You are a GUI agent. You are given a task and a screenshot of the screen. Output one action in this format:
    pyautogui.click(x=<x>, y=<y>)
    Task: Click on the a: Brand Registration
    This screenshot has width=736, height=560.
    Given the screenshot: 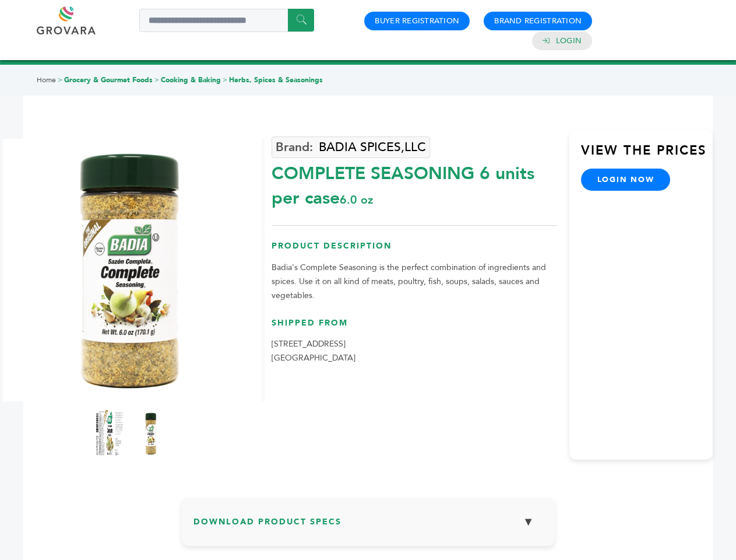 What is the action you would take?
    pyautogui.click(x=538, y=21)
    